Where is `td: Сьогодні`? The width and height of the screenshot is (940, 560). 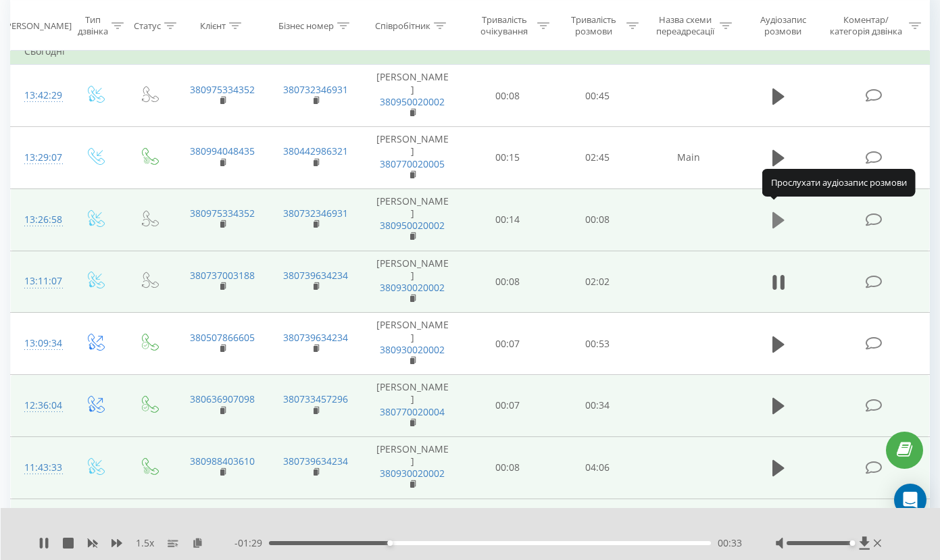
td: Сьогодні is located at coordinates (470, 51).